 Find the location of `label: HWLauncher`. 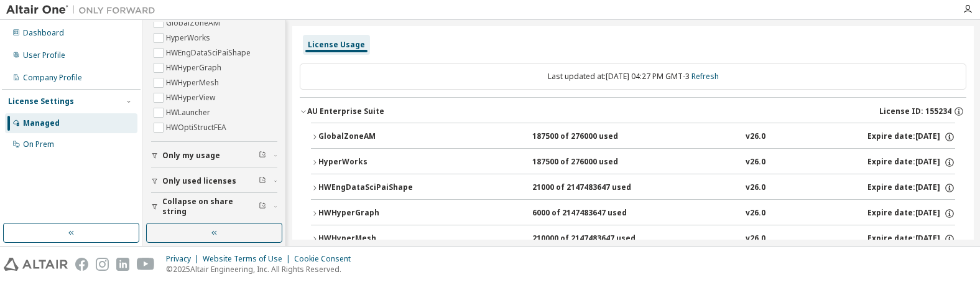

label: HWLauncher is located at coordinates (189, 113).